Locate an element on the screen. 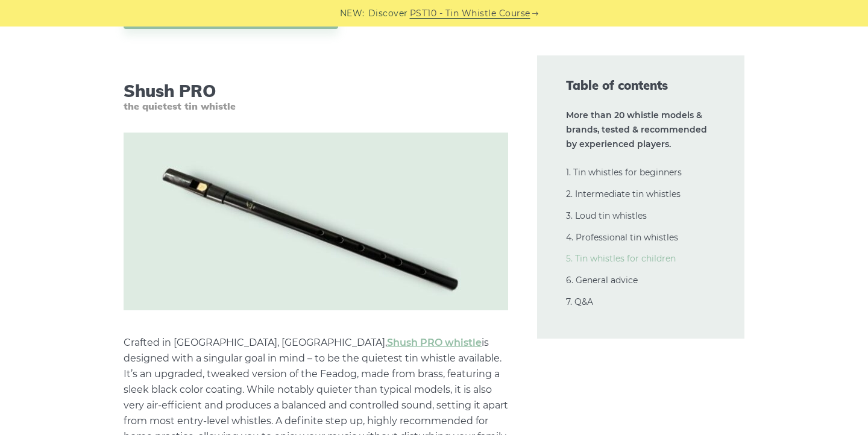  a: 3. Loud tin whistles is located at coordinates (607, 215).